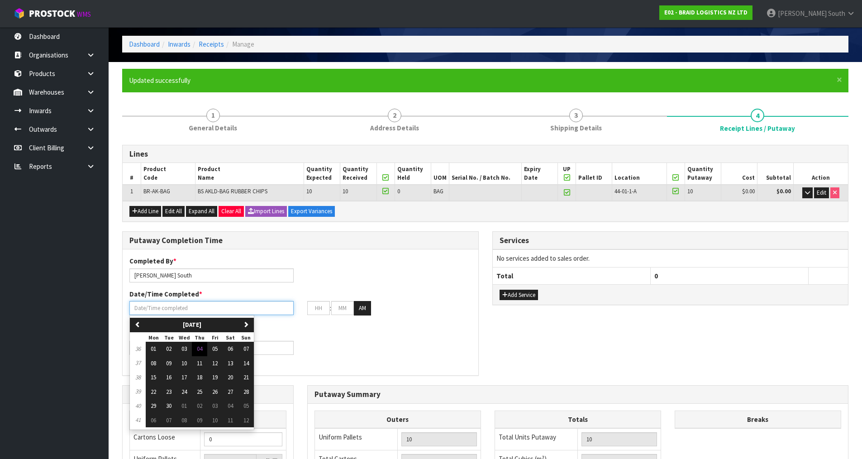 The height and width of the screenshot is (459, 862). I want to click on span: ProStock, so click(52, 14).